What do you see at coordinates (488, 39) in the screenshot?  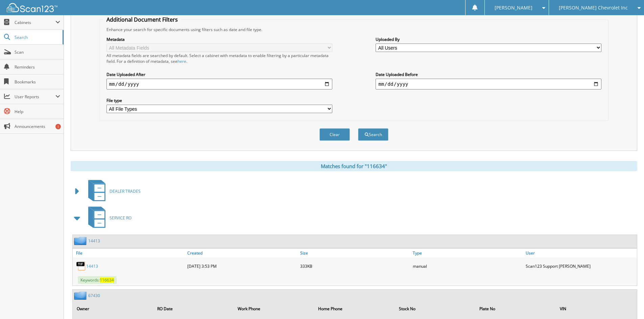 I see `label: Uploaded By` at bounding box center [488, 39].